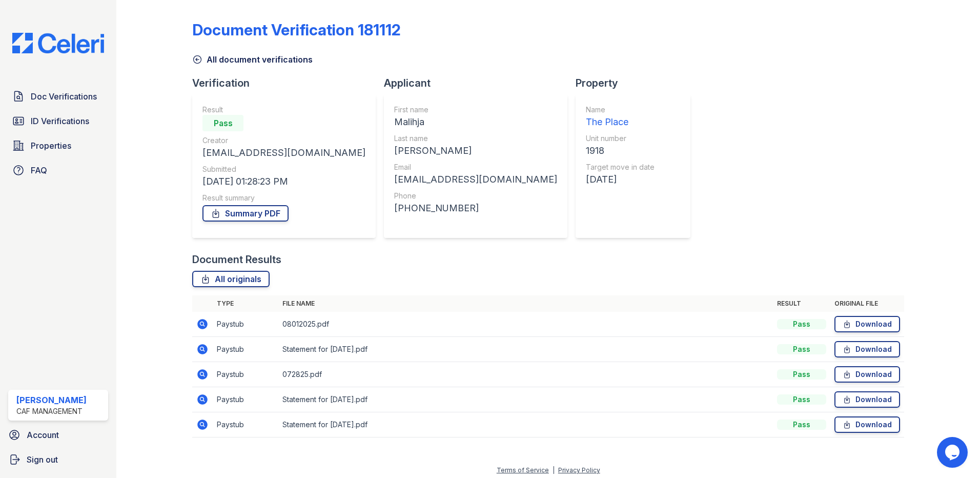  Describe the element at coordinates (58, 171) in the screenshot. I see `a: FAQ` at that location.